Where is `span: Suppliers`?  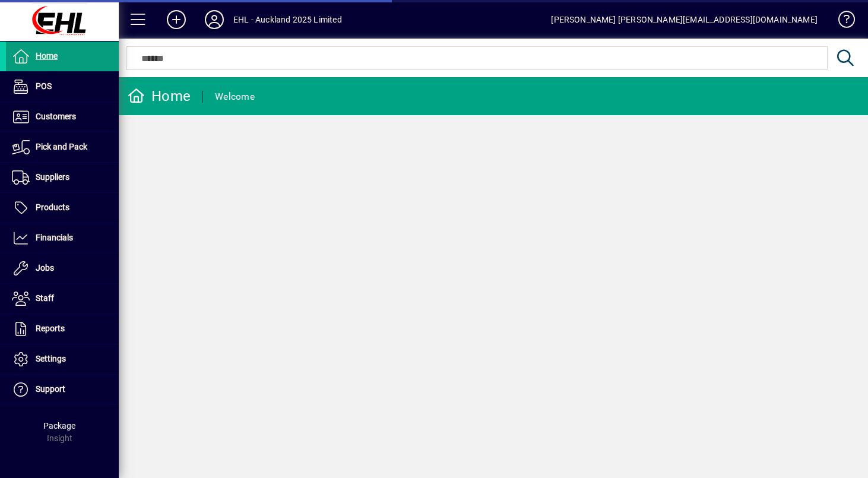
span: Suppliers is located at coordinates (52, 177).